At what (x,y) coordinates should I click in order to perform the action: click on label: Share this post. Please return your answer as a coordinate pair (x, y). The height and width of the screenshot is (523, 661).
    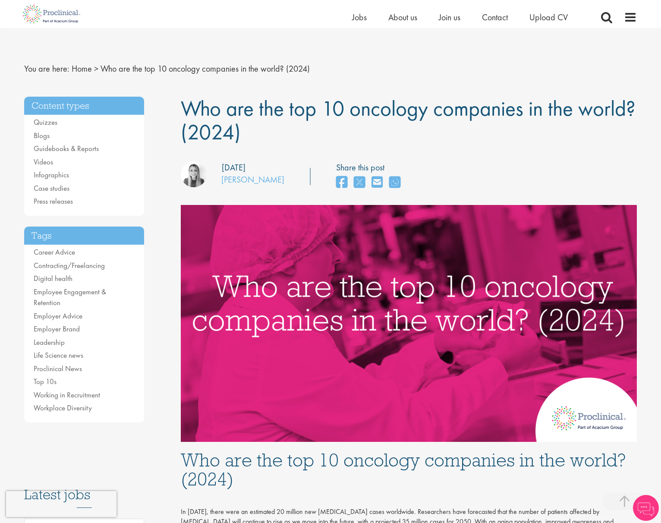
    Looking at the image, I should click on (370, 167).